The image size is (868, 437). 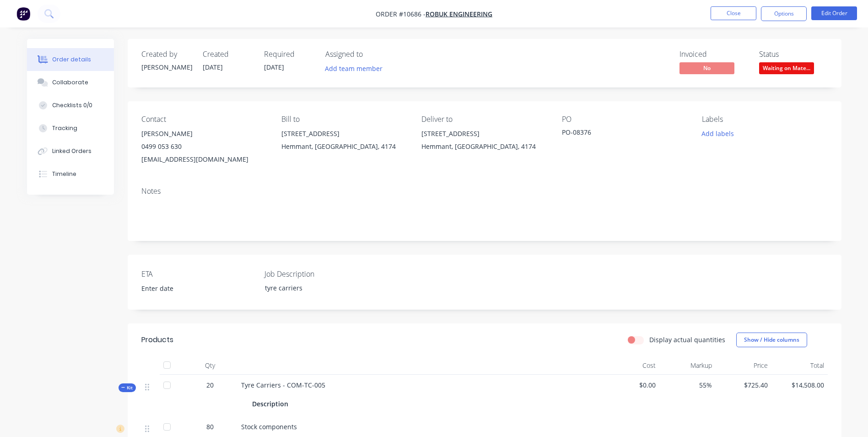 I want to click on span: $725.40, so click(x=744, y=385).